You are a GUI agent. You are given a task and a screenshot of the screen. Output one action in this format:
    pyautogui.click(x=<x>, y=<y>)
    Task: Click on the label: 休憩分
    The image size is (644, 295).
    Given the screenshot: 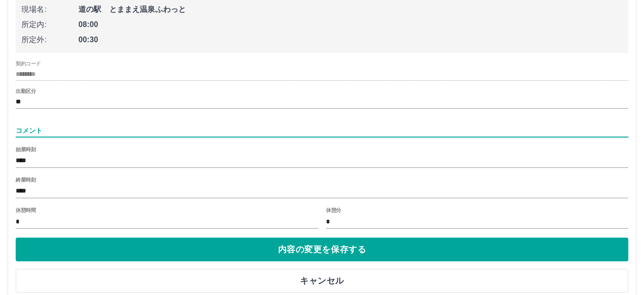 What is the action you would take?
    pyautogui.click(x=334, y=210)
    